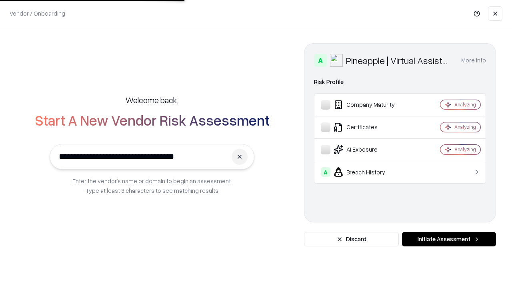  What do you see at coordinates (152, 120) in the screenshot?
I see `h2: Start A New Vendor Risk Assessment` at bounding box center [152, 120].